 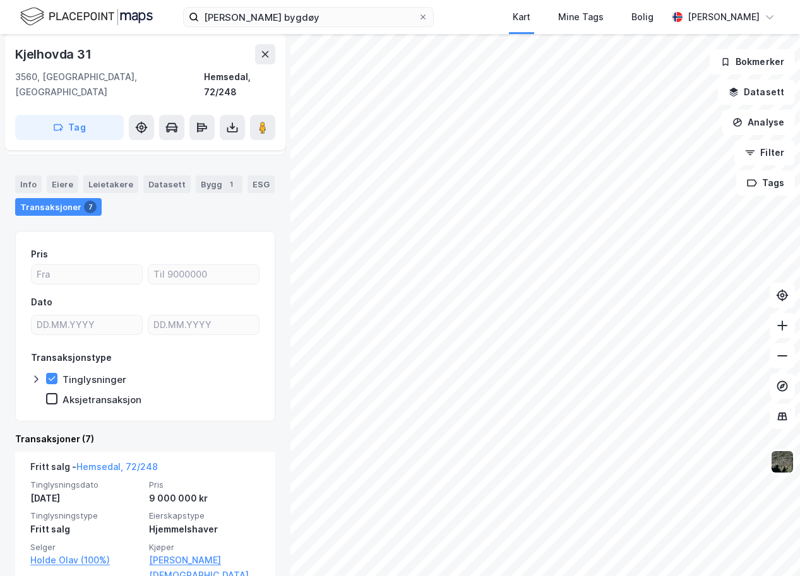 What do you see at coordinates (62, 184) in the screenshot?
I see `div: Eiere` at bounding box center [62, 184].